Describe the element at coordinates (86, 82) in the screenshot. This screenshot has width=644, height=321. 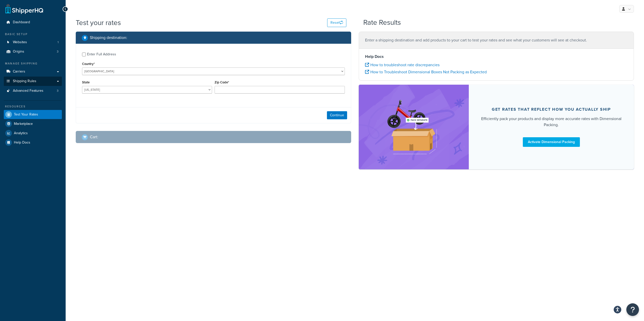
I see `label: State` at that location.